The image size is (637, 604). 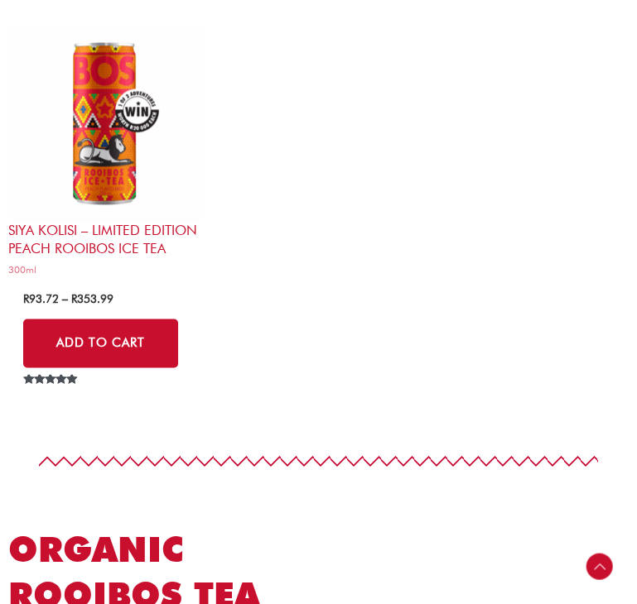 I want to click on bdi: 93.72, so click(x=41, y=299).